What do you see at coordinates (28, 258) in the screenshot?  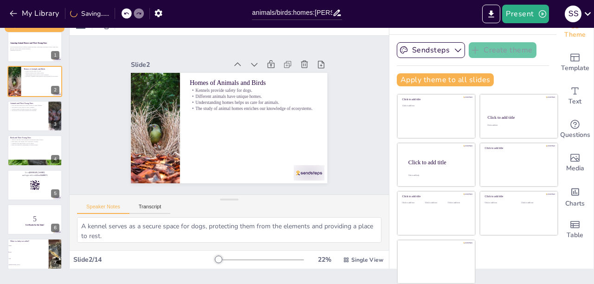 I see `span: Calf` at bounding box center [28, 258].